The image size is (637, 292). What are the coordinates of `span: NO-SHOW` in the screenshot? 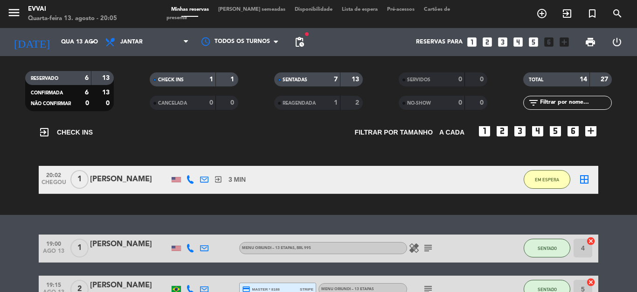 It's located at (419, 103).